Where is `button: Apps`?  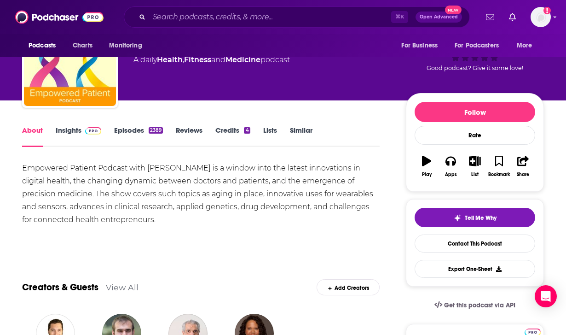
button: Apps is located at coordinates (451, 166).